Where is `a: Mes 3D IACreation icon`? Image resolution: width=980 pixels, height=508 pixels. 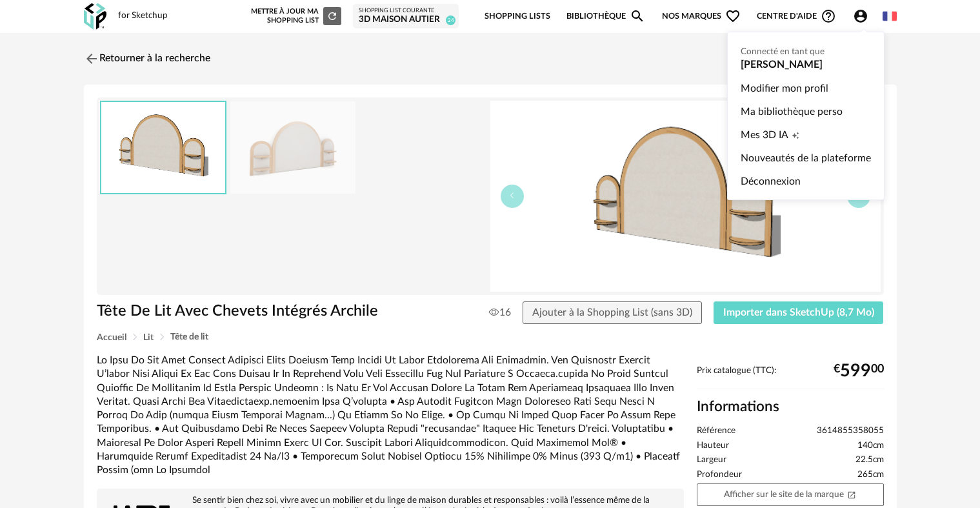
a: Mes 3D IACreation icon is located at coordinates (806, 135).